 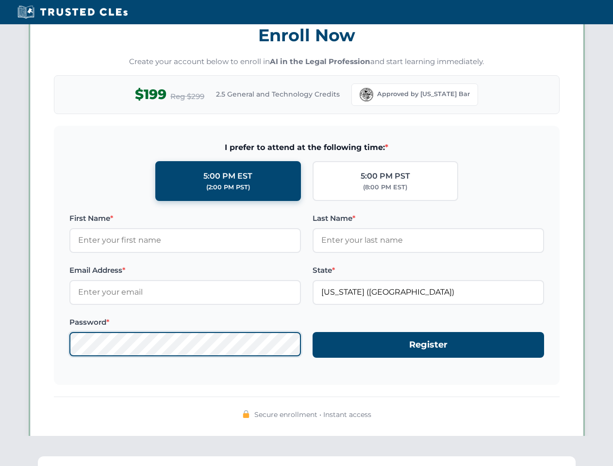 I want to click on label: Password, so click(x=185, y=322).